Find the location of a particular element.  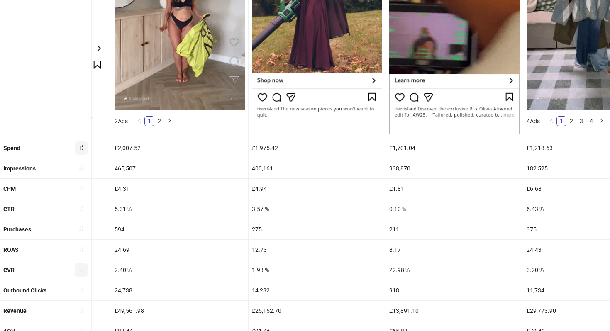

div: 12.73 is located at coordinates (317, 250).